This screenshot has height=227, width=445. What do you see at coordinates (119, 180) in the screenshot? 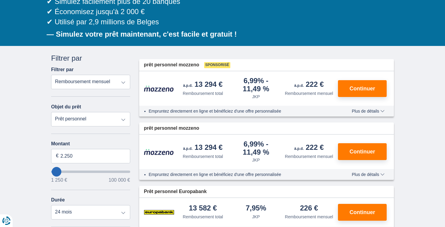
I see `font: 100 000 €` at bounding box center [119, 180].